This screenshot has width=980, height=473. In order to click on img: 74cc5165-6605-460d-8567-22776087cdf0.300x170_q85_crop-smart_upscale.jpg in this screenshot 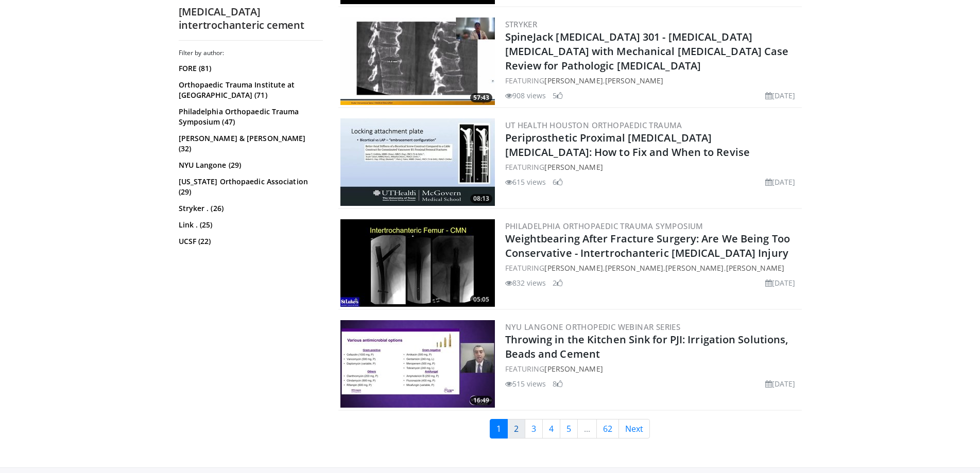, I will do `click(418, 364)`.